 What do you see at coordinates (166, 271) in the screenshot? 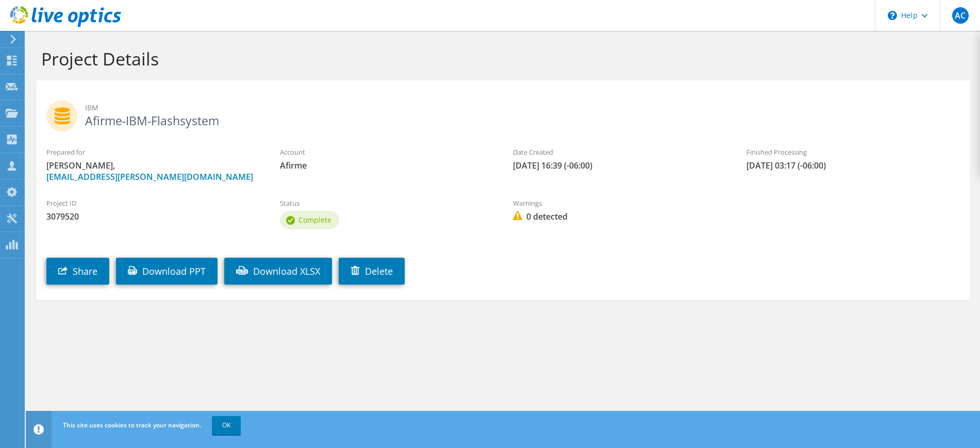
I see `a: Download PPT` at bounding box center [166, 271].